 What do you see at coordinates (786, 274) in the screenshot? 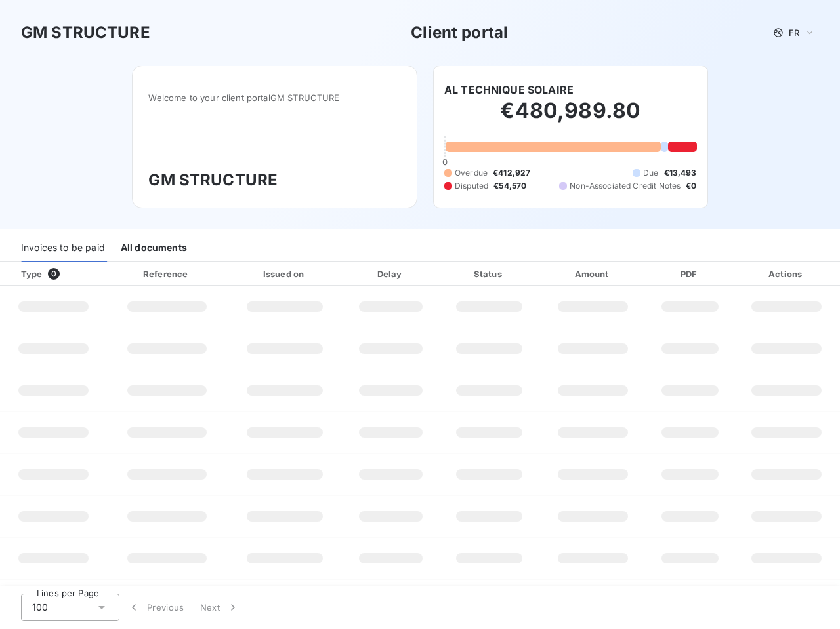
I see `div: Actions` at bounding box center [786, 274].